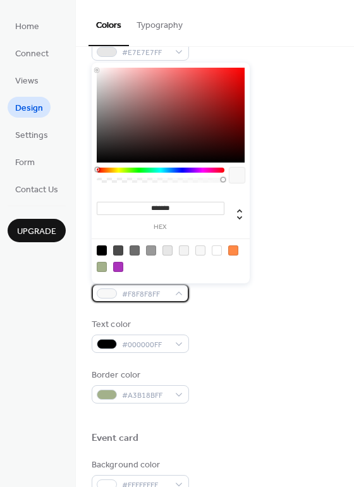 The width and height of the screenshot is (354, 487). Describe the element at coordinates (115, 438) in the screenshot. I see `div: Event card` at that location.